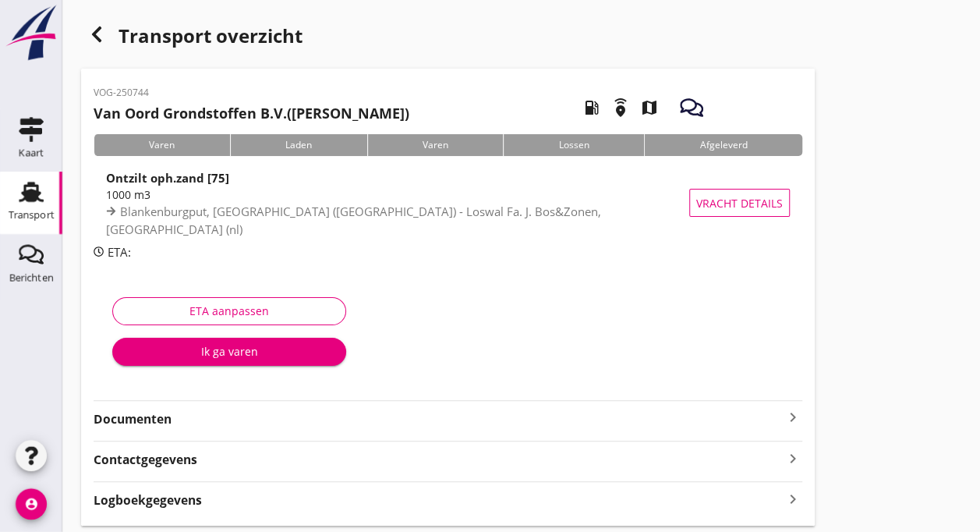 The image size is (980, 532). I want to click on button: ETA aanpassen, so click(229, 311).